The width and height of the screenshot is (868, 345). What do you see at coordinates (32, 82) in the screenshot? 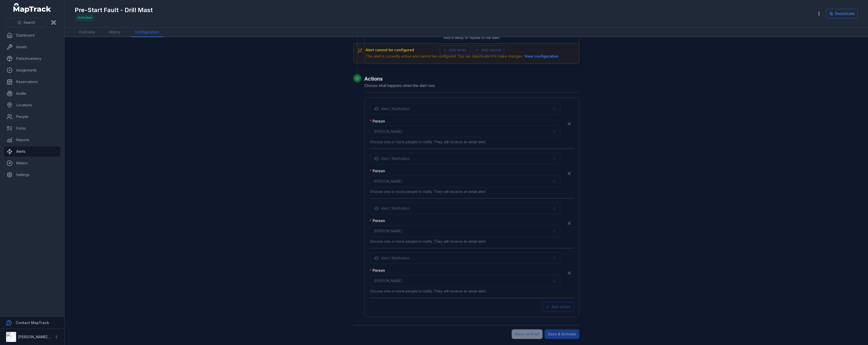
I see `a: Reservations` at bounding box center [32, 82].